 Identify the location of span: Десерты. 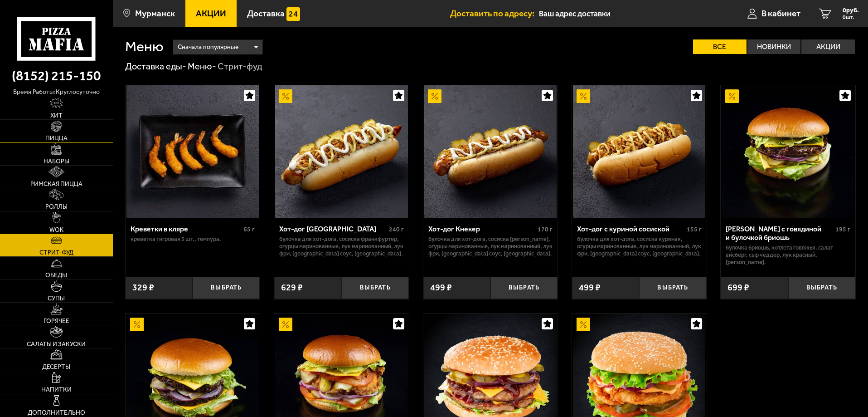
(56, 367).